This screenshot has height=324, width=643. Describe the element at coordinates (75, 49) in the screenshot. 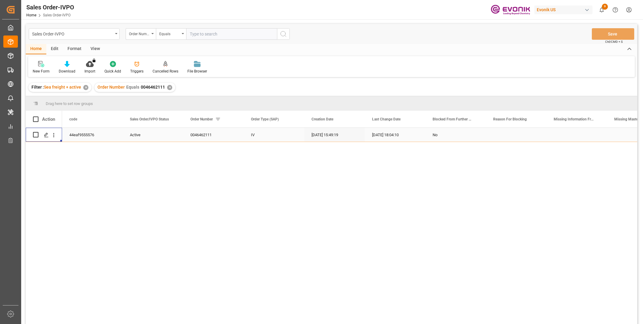

I see `div: Format` at that location.